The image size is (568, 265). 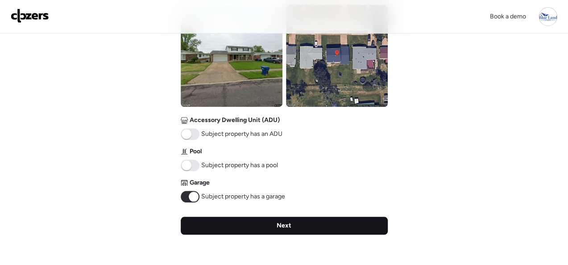 I want to click on span: Subject property has a pool, so click(x=240, y=165).